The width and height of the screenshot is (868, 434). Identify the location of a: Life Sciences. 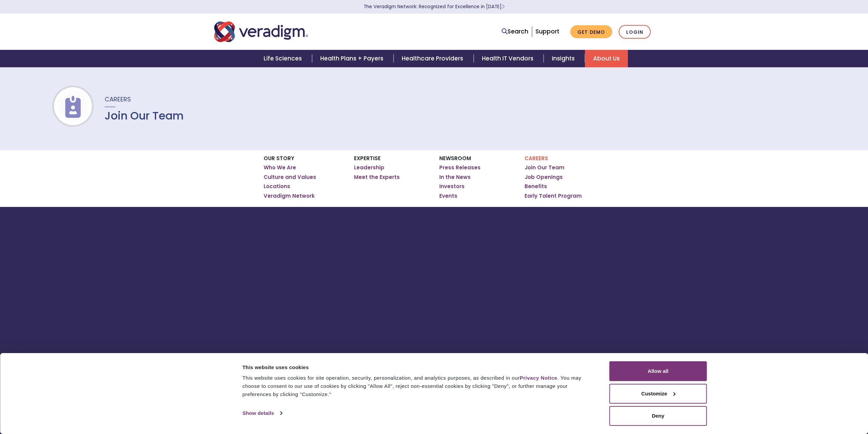
(284, 58).